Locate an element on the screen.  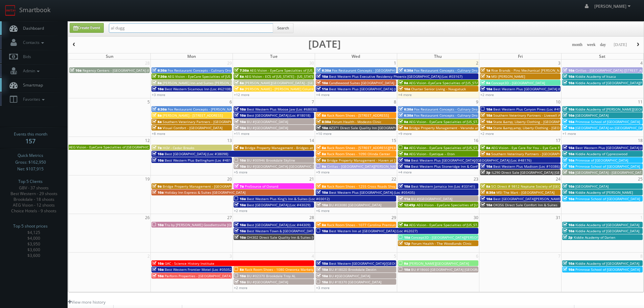
span: Smartmap is located at coordinates (31, 85).